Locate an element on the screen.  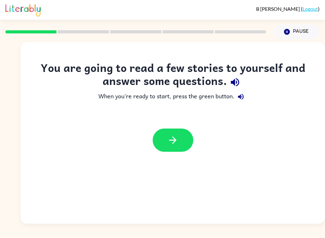
div: When you're ready to start, press the green button. is located at coordinates (173, 97).